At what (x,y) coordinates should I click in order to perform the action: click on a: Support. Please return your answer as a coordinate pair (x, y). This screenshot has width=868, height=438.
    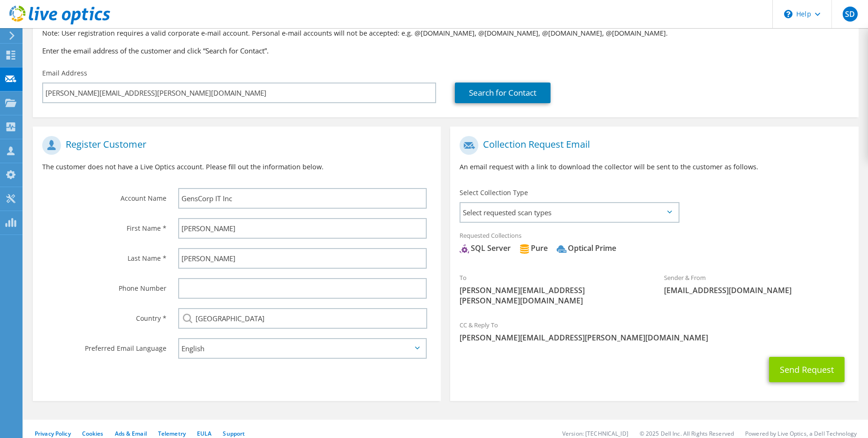
    Looking at the image, I should click on (234, 434).